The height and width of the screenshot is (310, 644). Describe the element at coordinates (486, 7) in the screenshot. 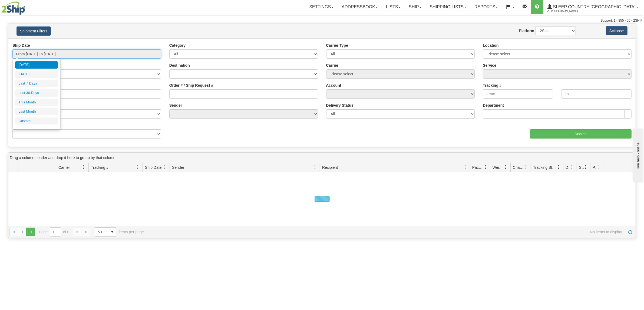

I see `a: Reports` at that location.